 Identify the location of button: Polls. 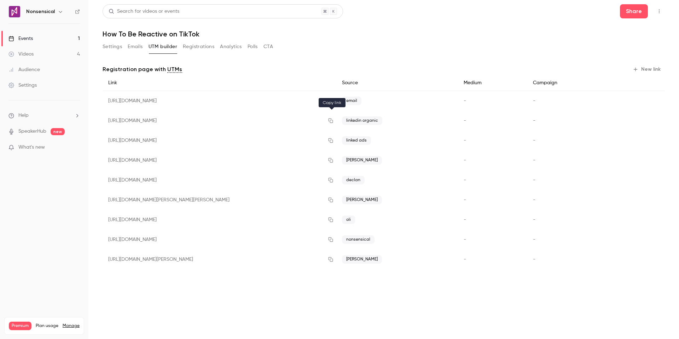
(252, 47).